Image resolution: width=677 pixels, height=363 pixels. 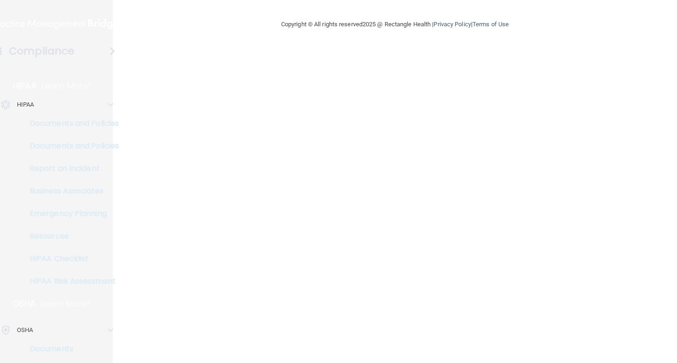 What do you see at coordinates (70, 281) in the screenshot?
I see `p: HIPAA Risk Assessment` at bounding box center [70, 281].